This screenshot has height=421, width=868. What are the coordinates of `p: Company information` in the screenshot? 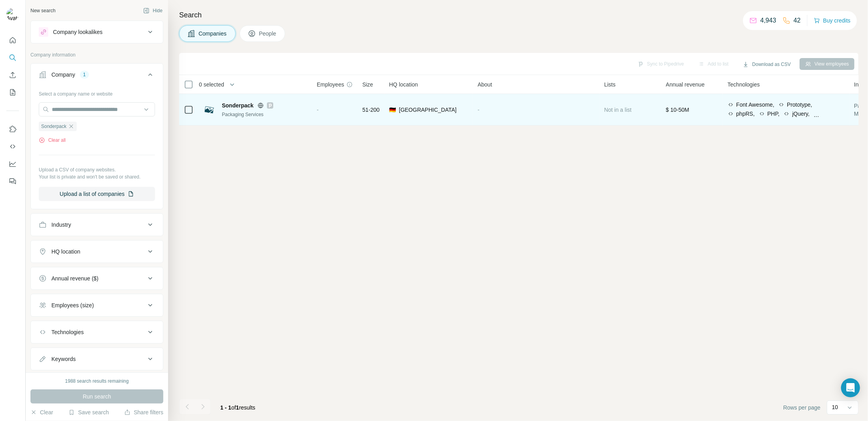 It's located at (97, 55).